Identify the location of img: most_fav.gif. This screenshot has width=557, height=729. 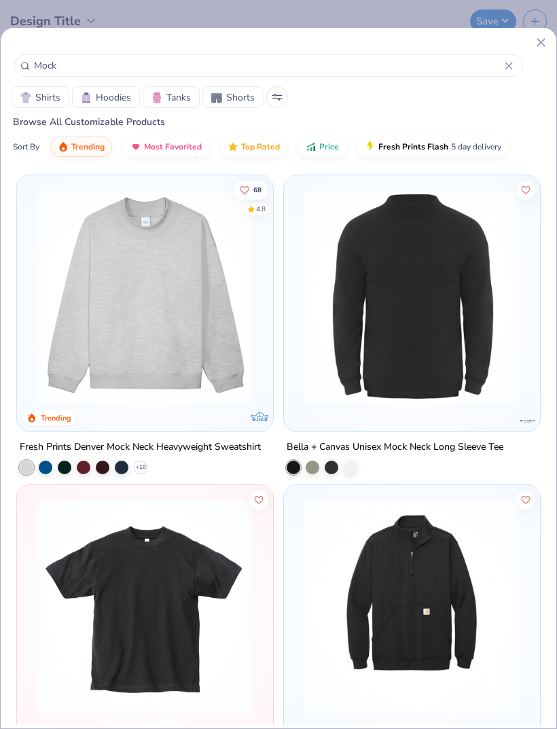
(136, 147).